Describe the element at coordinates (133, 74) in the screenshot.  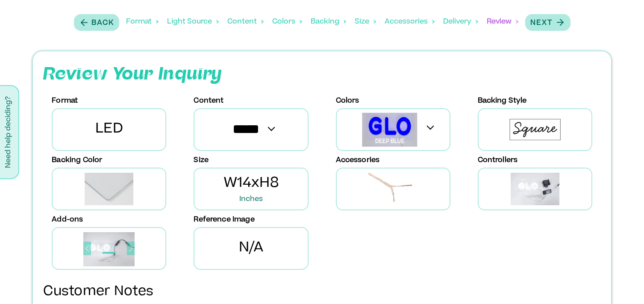
I see `p: Review Your Inquiry` at that location.